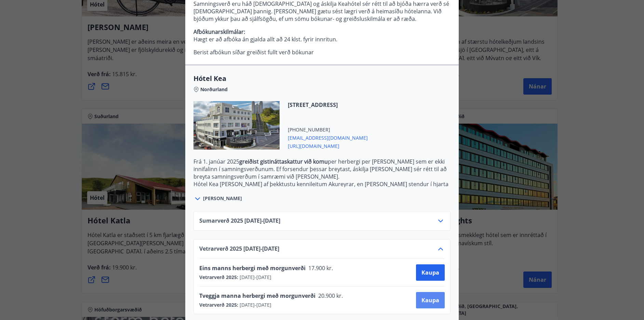 The height and width of the screenshot is (320, 644). Describe the element at coordinates (219, 32) in the screenshot. I see `strong: Afbókunarskilmálar:` at that location.